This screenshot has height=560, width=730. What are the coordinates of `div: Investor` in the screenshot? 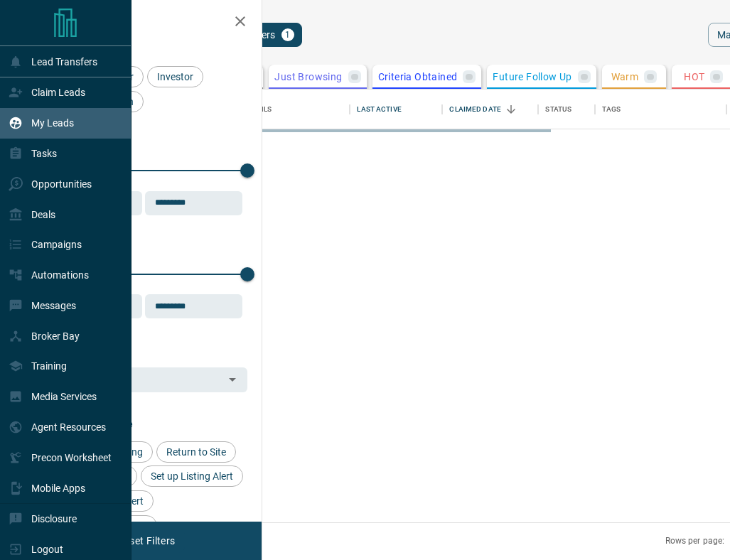 It's located at (174, 77).